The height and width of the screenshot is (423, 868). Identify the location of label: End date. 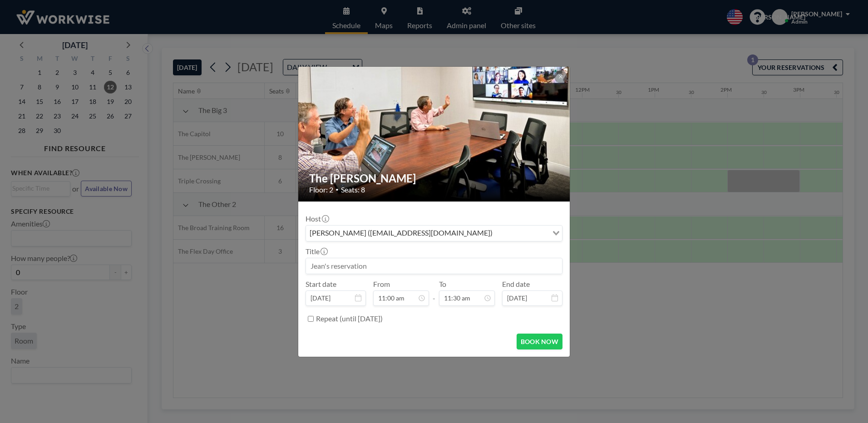
(516, 284).